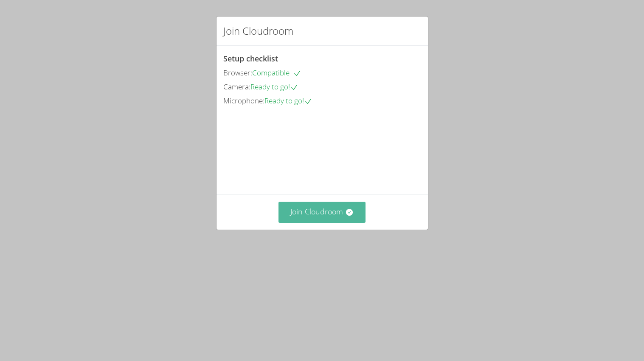 This screenshot has width=644, height=361. What do you see at coordinates (237, 86) in the screenshot?
I see `span: Camera:` at bounding box center [237, 86].